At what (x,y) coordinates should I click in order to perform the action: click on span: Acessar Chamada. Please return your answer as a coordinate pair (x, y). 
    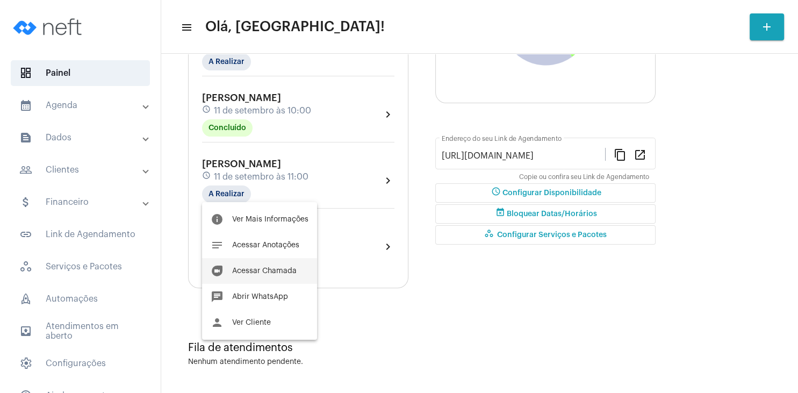
    Looking at the image, I should click on (264, 271).